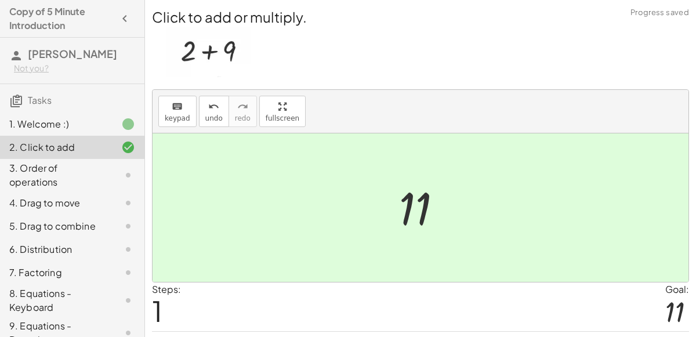  I want to click on label: Steps:, so click(167, 289).